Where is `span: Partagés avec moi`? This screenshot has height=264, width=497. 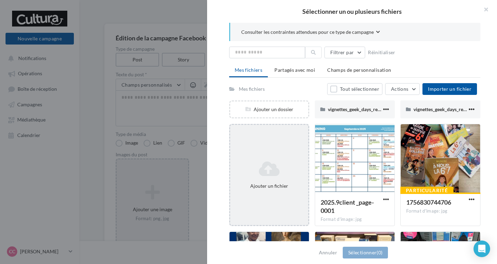
span: Partagés avec moi is located at coordinates (295, 70).